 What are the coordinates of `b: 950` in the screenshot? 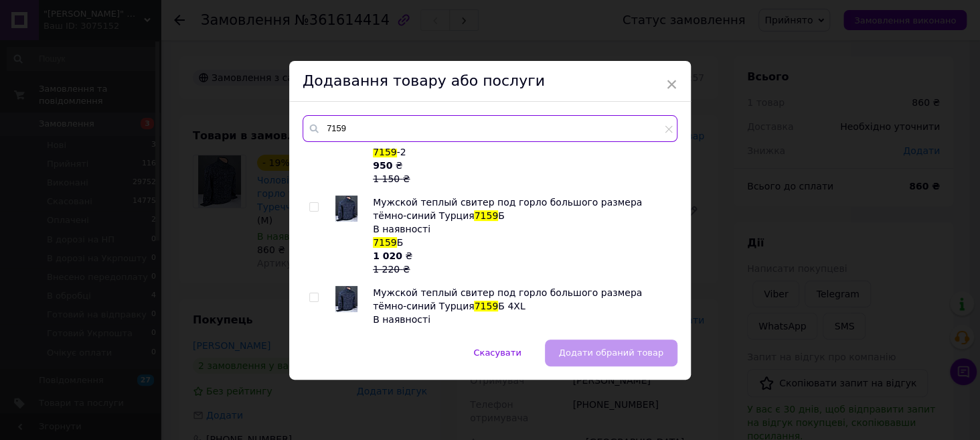 It's located at (382, 166).